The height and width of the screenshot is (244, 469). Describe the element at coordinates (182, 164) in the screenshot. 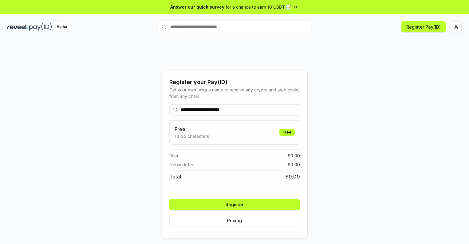

I see `span: Network fee` at that location.